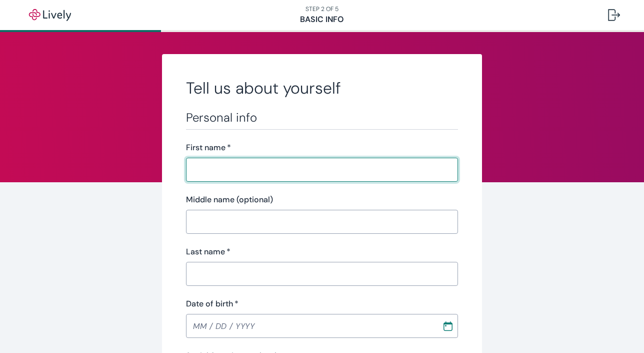  What do you see at coordinates (614, 15) in the screenshot?
I see `button: Log out` at bounding box center [614, 15].